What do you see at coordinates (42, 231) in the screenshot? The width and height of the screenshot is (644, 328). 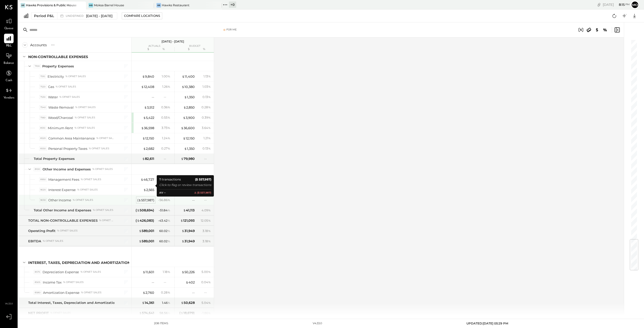 I see `div: Operating Profit` at bounding box center [42, 231].